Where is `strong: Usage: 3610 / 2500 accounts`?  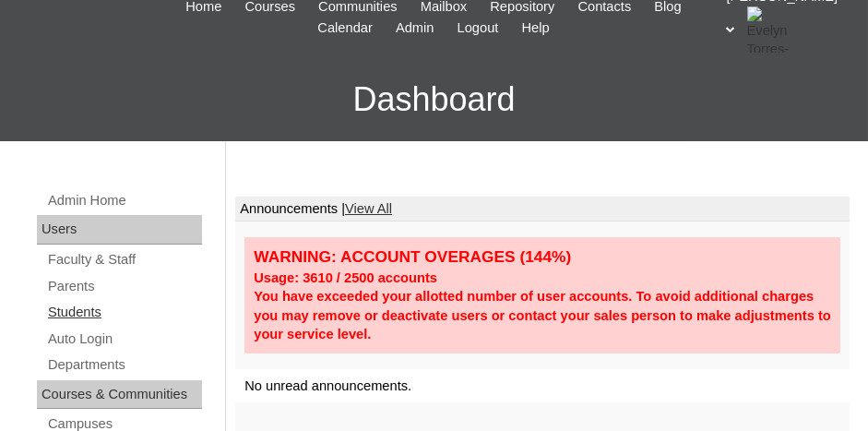
strong: Usage: 3610 / 2500 accounts is located at coordinates (346, 277).